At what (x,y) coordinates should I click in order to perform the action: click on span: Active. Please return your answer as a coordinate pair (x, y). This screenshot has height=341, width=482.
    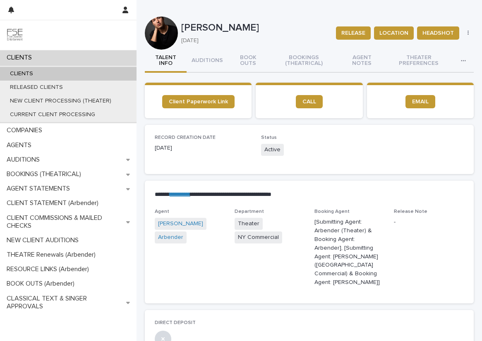
    Looking at the image, I should click on (272, 150).